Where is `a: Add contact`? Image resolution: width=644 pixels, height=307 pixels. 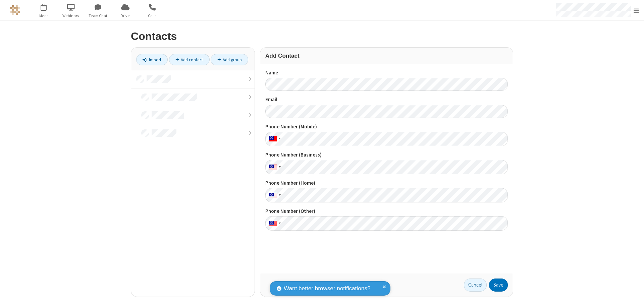
a: Add contact is located at coordinates (189, 60).